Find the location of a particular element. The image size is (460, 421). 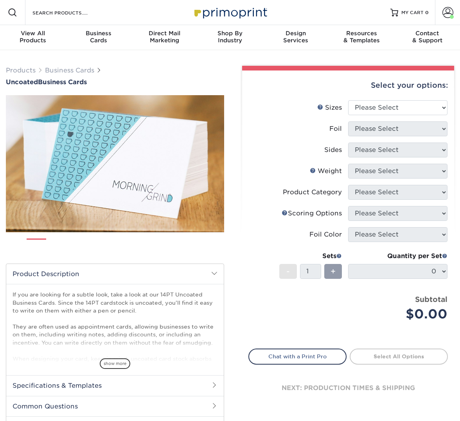

div: Marketing is located at coordinates (164, 37).